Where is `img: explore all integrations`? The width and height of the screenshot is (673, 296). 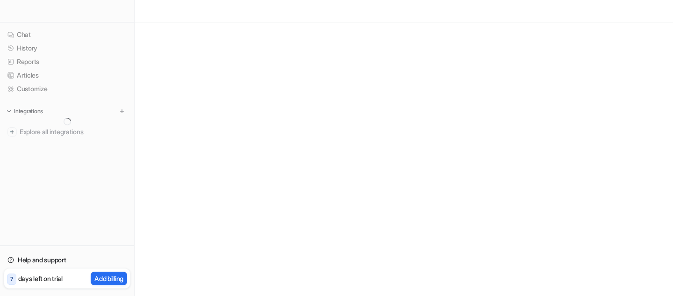 img: explore all integrations is located at coordinates (12, 132).